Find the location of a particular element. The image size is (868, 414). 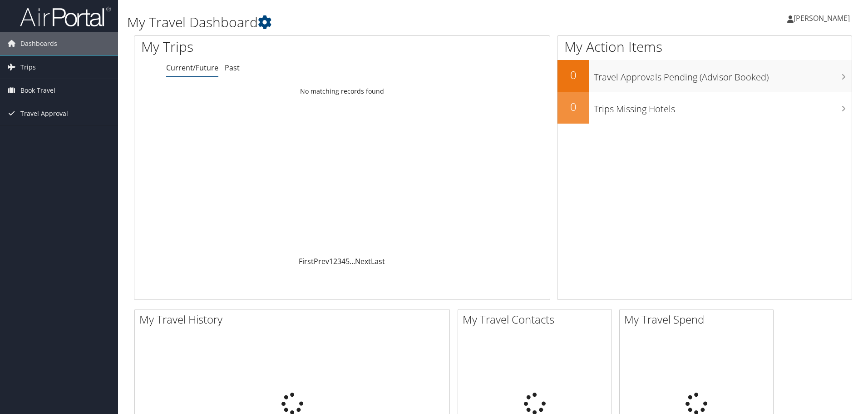

a: First is located at coordinates (306, 261).